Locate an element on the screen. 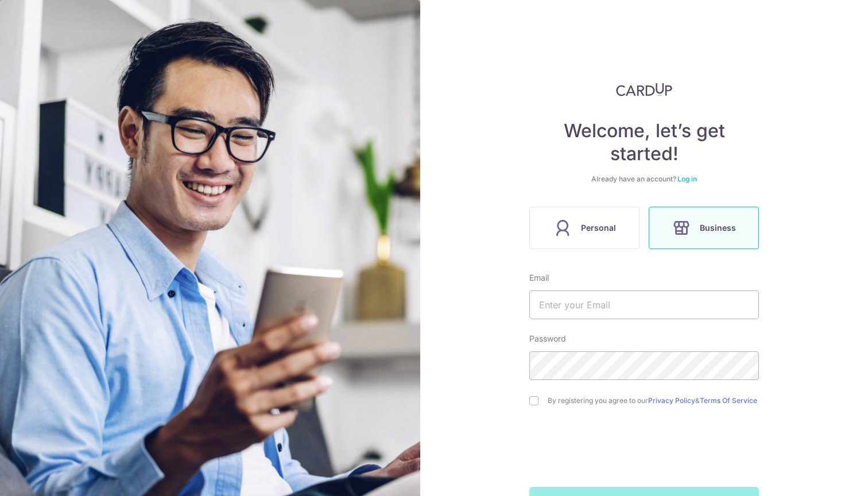 This screenshot has height=496, width=868. a: Log in is located at coordinates (687, 179).